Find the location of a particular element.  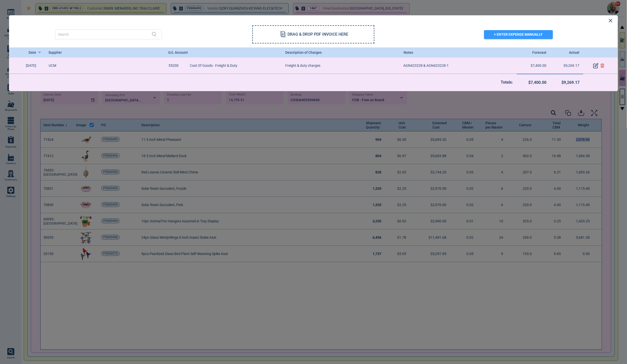

span: Totals: is located at coordinates (482, 82).